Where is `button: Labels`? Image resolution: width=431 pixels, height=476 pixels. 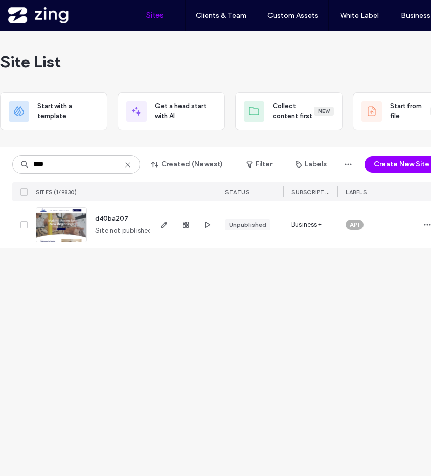 button: Labels is located at coordinates (311, 165).